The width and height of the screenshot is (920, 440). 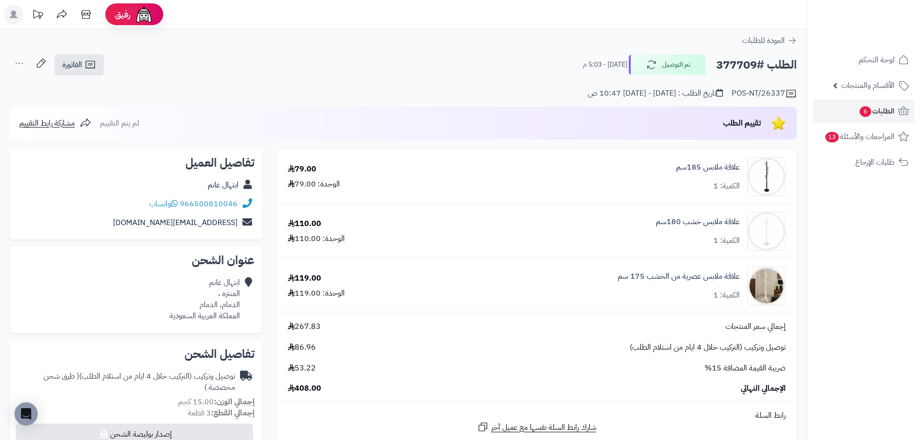 I want to click on span: شارك رابط السلة نفسها مع عميل آخر, so click(x=544, y=427).